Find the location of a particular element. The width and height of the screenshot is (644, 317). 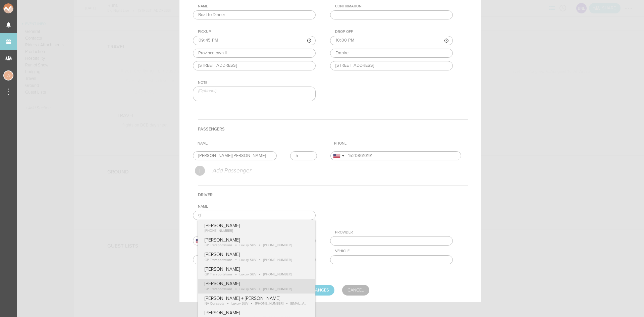

div: Vehicle is located at coordinates (394, 251).